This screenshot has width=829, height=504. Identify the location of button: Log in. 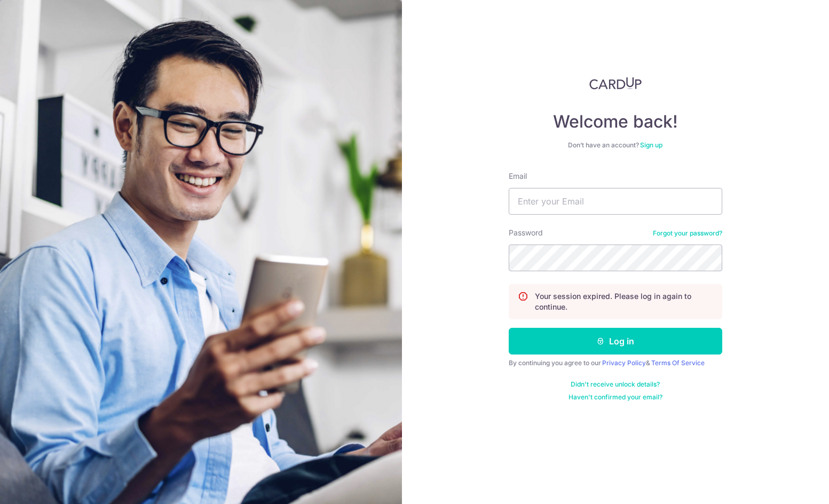
(616, 341).